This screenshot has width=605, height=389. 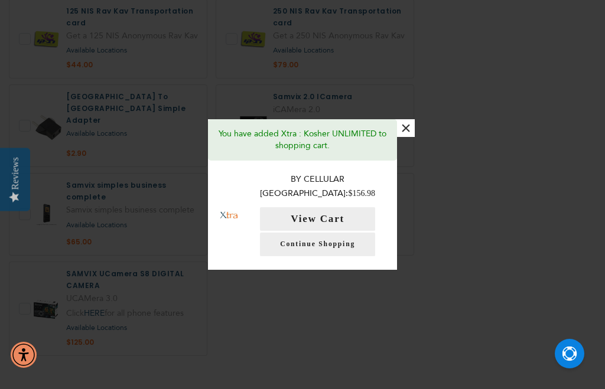 I want to click on div: Reviews, so click(x=15, y=173).